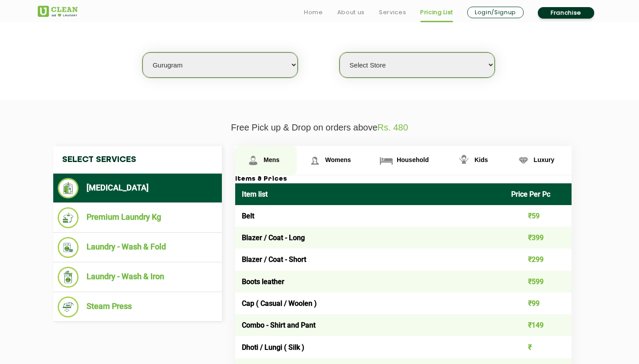 The height and width of the screenshot is (364, 639). Describe the element at coordinates (253, 160) in the screenshot. I see `img: Mens` at that location.